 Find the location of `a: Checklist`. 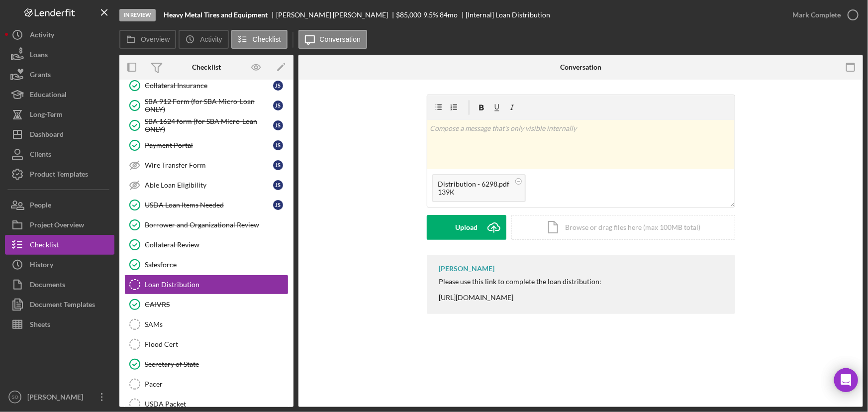

a: Checklist is located at coordinates (60, 245).